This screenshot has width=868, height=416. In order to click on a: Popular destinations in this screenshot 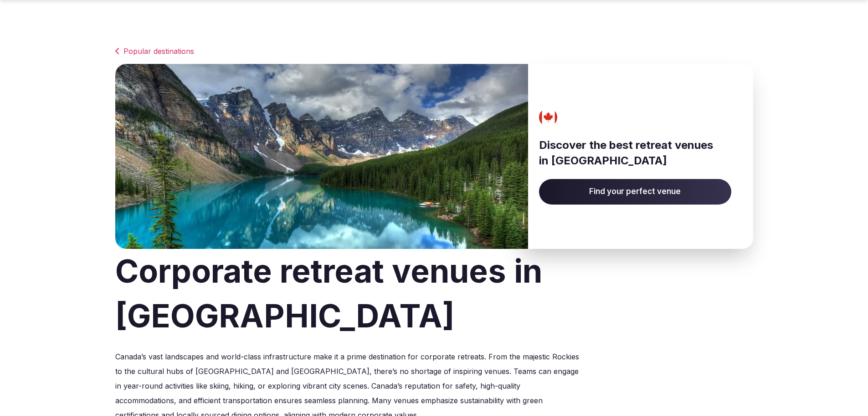, I will do `click(434, 51)`.